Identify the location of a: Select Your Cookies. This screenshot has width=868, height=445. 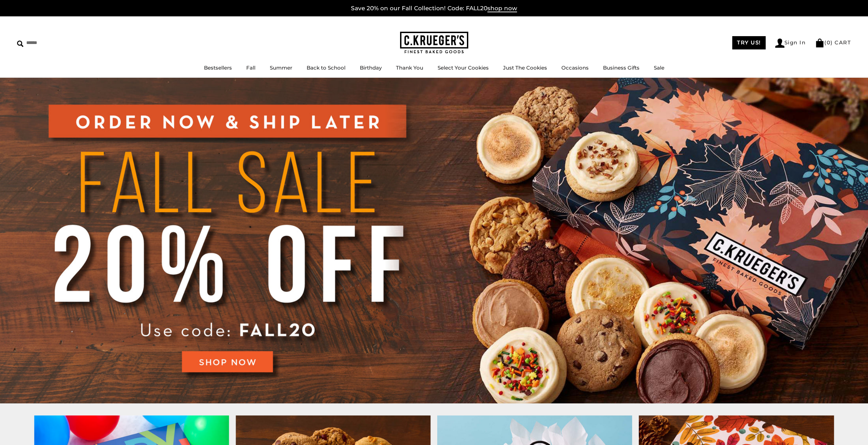
(463, 67).